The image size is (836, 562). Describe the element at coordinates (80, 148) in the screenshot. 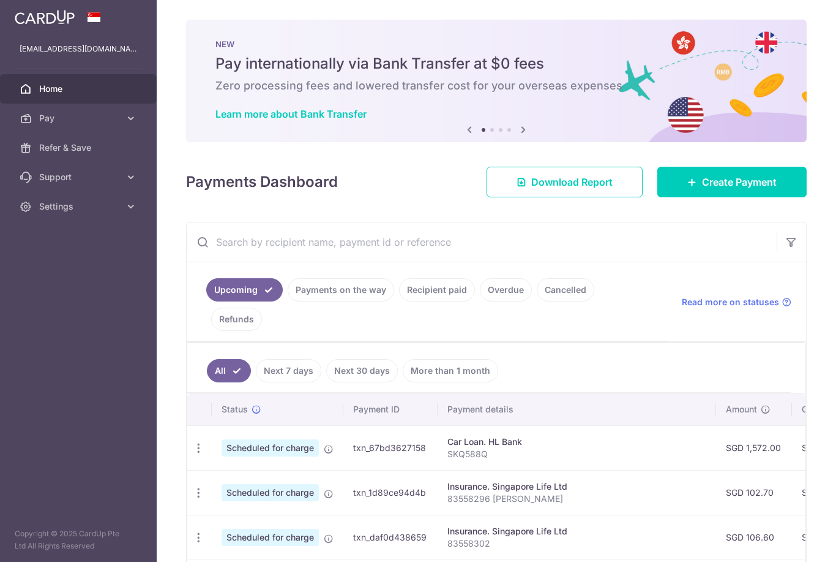

I see `span: Refer & Save` at that location.